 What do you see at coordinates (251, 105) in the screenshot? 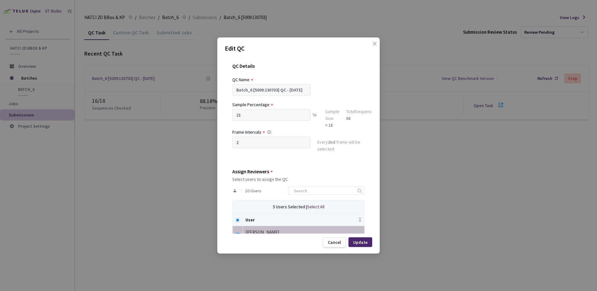
I see `div: Sample Percentage` at bounding box center [251, 105].